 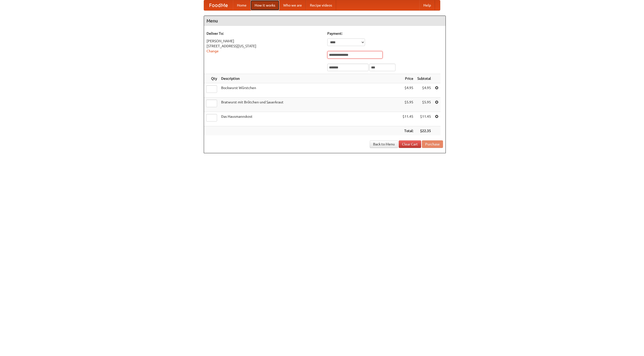 What do you see at coordinates (321, 5) in the screenshot?
I see `a: Recipe videos` at bounding box center [321, 5].